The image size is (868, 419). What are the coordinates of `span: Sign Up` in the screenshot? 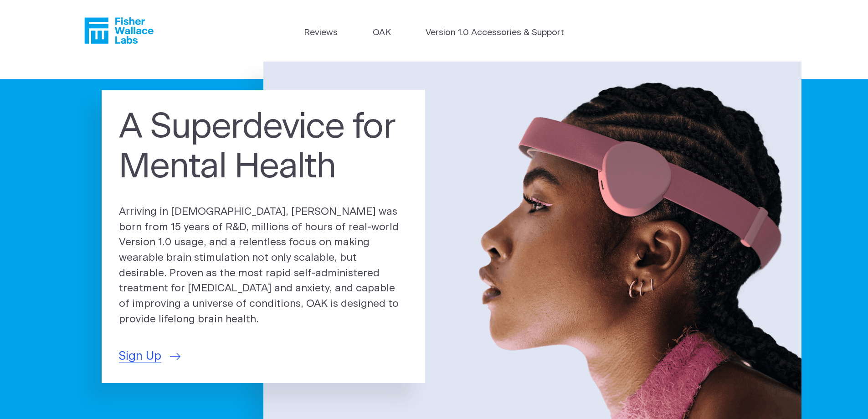 It's located at (140, 355).